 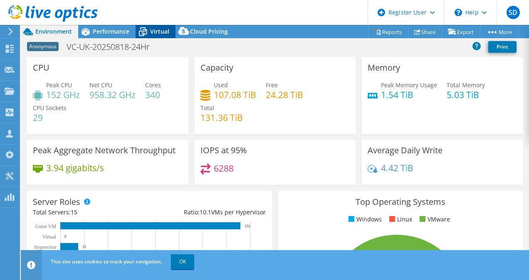 I want to click on h3: Average Daily Write, so click(x=405, y=150).